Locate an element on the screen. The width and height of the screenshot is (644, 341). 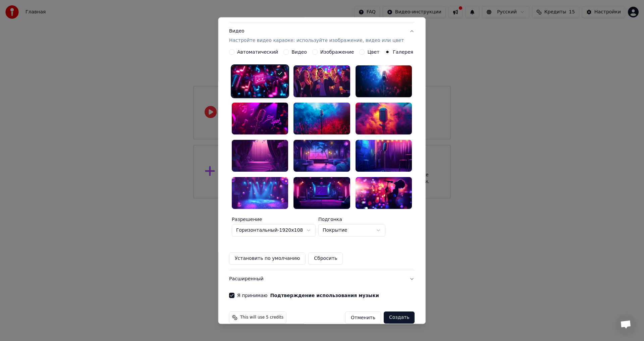
span: This will use 5 credits is located at coordinates (261, 318).